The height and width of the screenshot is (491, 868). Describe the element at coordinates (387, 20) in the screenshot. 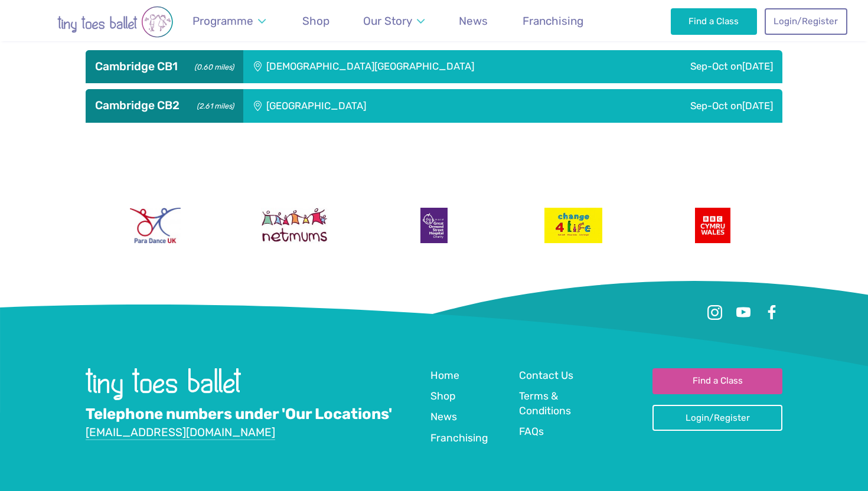

I see `span: Our Story` at that location.